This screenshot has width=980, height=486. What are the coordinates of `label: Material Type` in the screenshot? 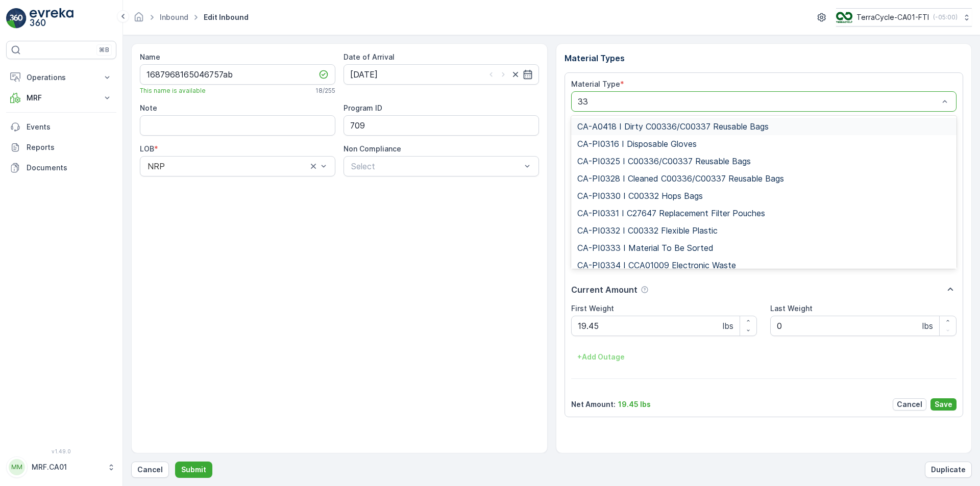 It's located at (595, 83).